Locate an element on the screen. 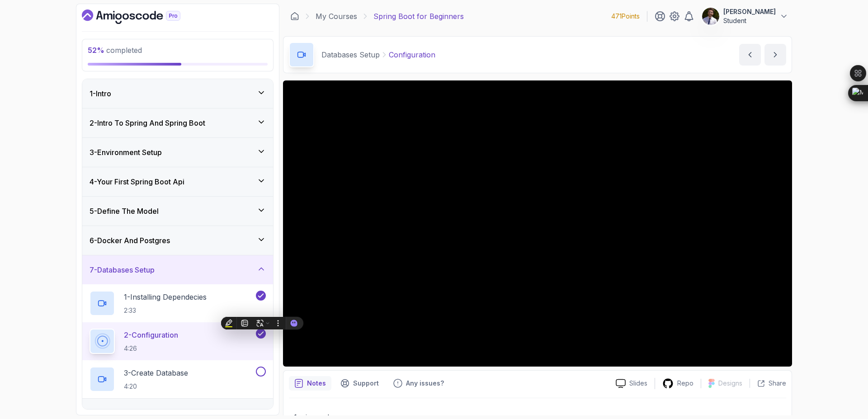  p: Student is located at coordinates (750, 21).